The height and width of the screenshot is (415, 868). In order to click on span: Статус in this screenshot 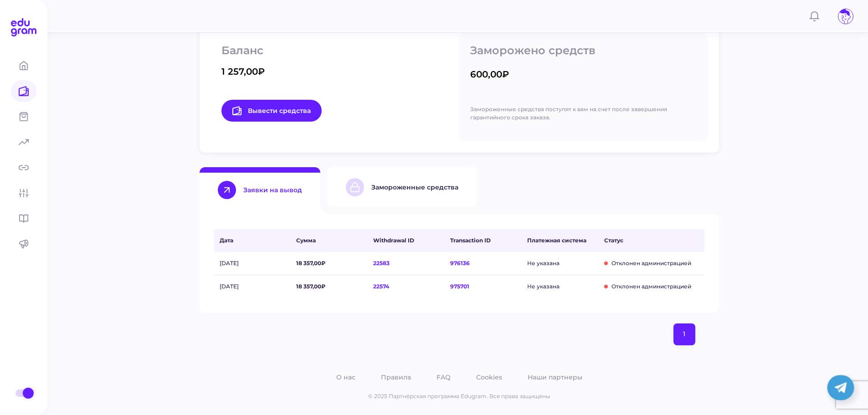, I will do `click(654, 241)`.